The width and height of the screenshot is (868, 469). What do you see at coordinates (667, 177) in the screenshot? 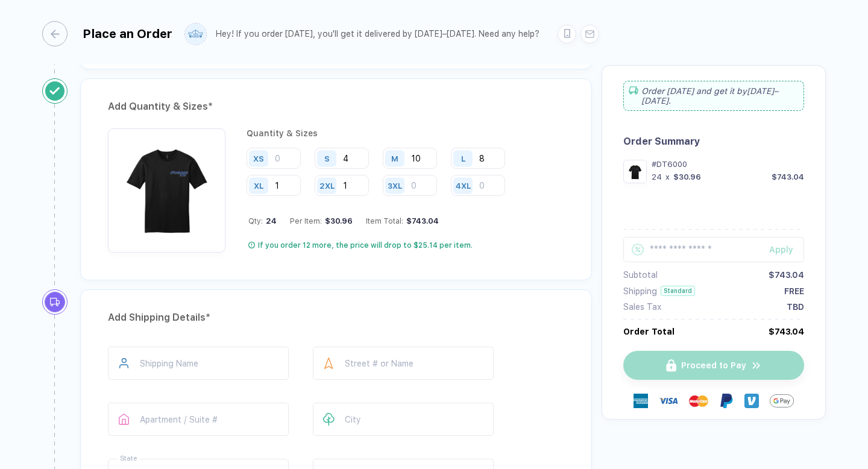
I see `div: x` at bounding box center [667, 177].